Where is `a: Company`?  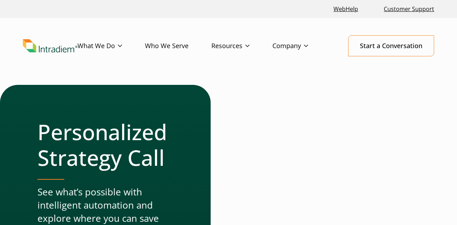
a: Company is located at coordinates (302, 46).